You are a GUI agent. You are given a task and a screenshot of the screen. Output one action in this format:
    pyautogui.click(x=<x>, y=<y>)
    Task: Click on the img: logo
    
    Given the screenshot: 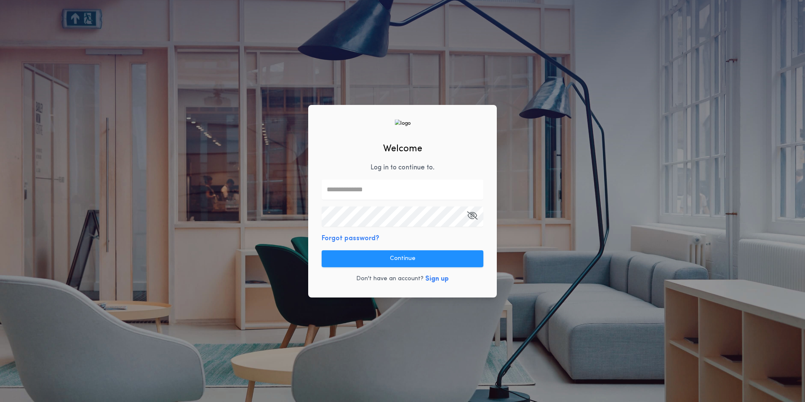 What is the action you would take?
    pyautogui.click(x=403, y=123)
    